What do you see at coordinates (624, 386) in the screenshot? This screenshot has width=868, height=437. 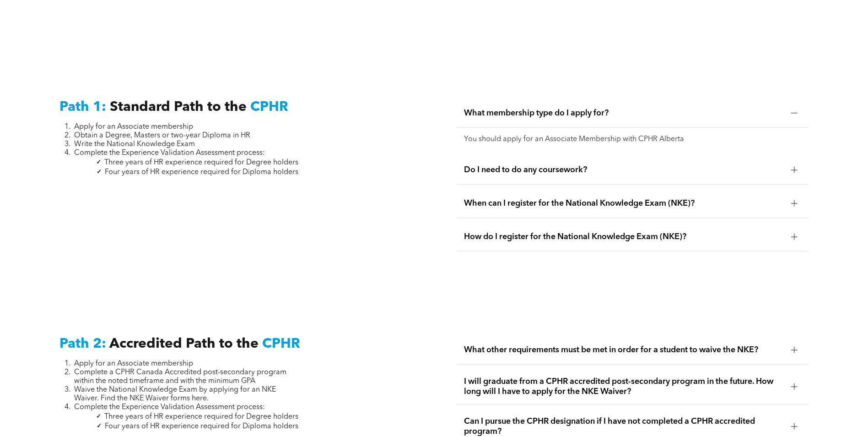 I see `span: I will graduate from a CPHR accredited post-secondary program in the future. How long will I have...` at bounding box center [624, 386].